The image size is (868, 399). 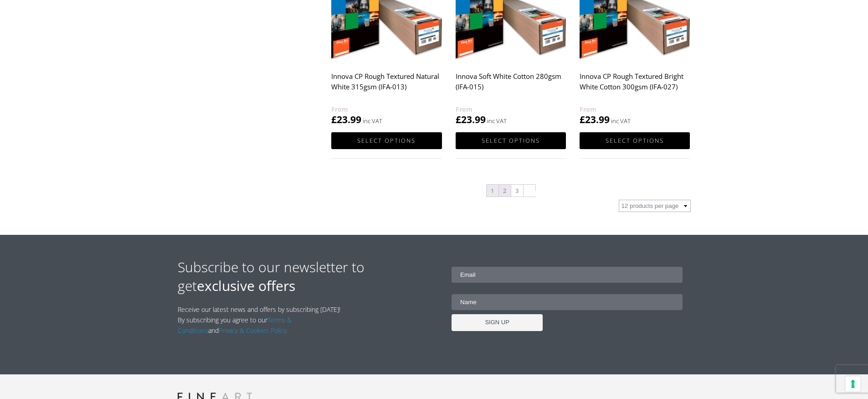 I want to click on a: Select options for “Innova CP Rough Textured Natural White 315gsm (IFA-013)”, so click(x=386, y=141).